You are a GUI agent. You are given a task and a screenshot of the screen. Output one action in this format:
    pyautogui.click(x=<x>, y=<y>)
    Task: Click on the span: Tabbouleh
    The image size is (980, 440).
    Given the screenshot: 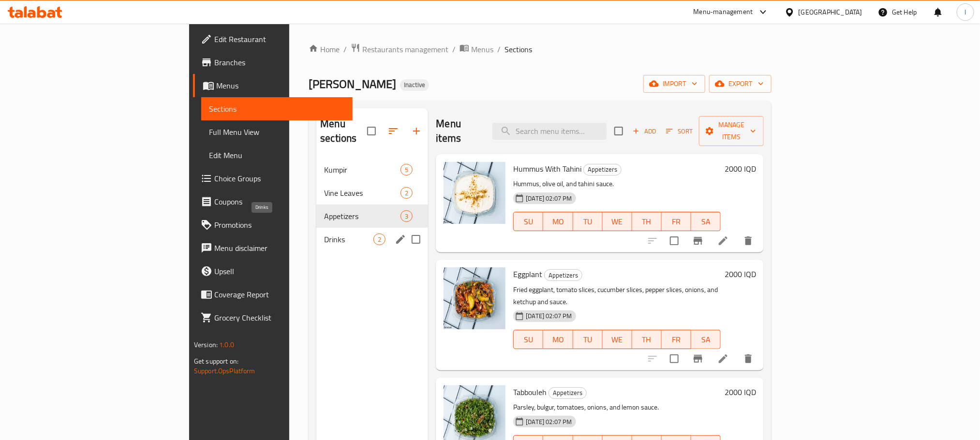 What is the action you would take?
    pyautogui.click(x=530, y=392)
    